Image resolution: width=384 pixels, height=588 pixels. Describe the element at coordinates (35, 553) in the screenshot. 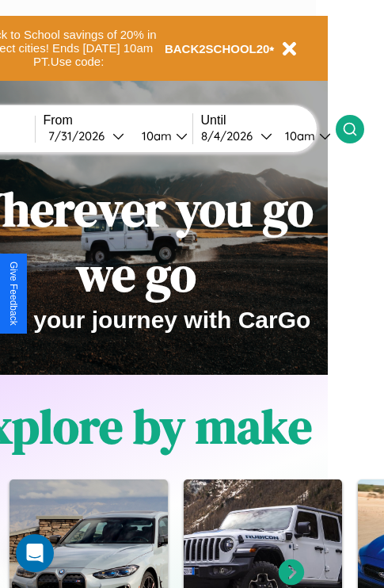

I see `div: Open Intercom Messenger` at that location.